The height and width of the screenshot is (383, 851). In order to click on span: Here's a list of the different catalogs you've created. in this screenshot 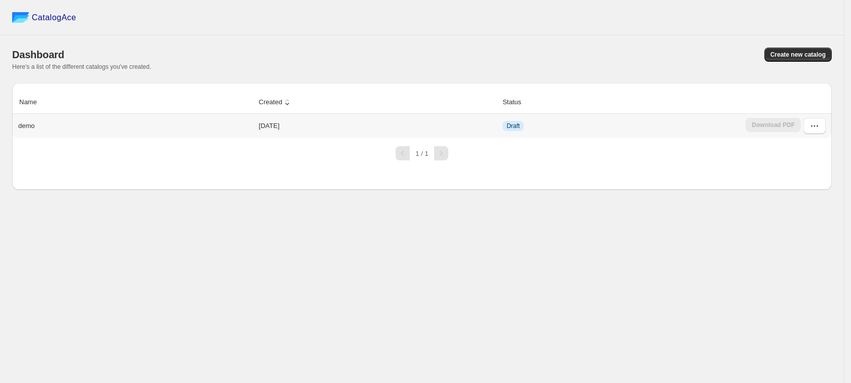, I will do `click(82, 67)`.